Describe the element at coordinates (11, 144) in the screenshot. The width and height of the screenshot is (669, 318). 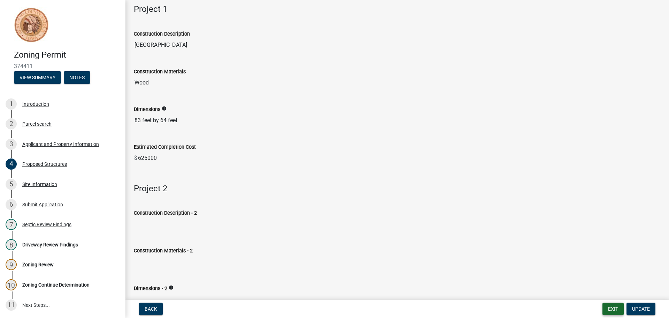
I see `div: 3` at that location.